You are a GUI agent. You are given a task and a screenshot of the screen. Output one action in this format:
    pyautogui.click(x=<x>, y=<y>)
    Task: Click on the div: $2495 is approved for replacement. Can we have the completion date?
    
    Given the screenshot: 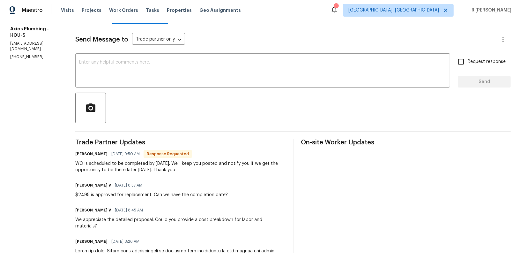 What is the action you would take?
    pyautogui.click(x=152, y=195)
    